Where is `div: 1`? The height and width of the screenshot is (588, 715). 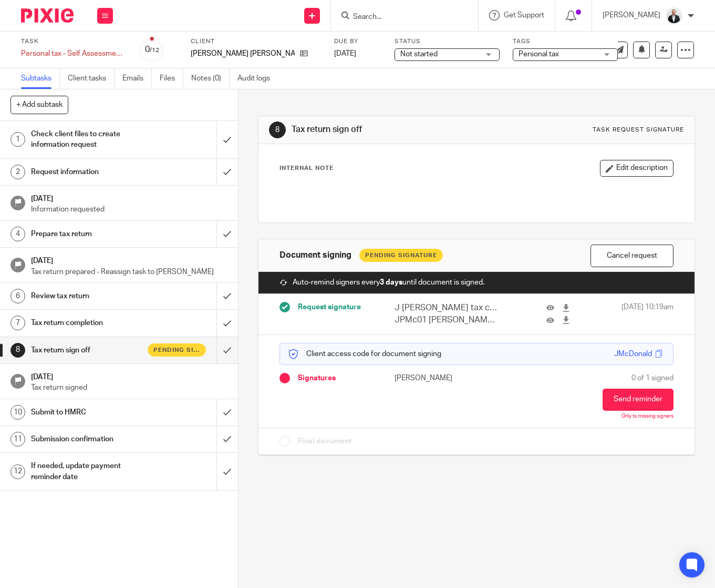
div: 1 is located at coordinates (18, 139).